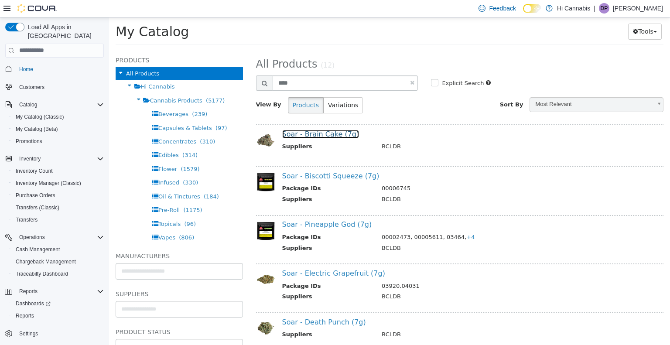 This screenshot has width=670, height=345. What do you see at coordinates (220, 183) in the screenshot?
I see `th: Suppliers` at bounding box center [220, 183].